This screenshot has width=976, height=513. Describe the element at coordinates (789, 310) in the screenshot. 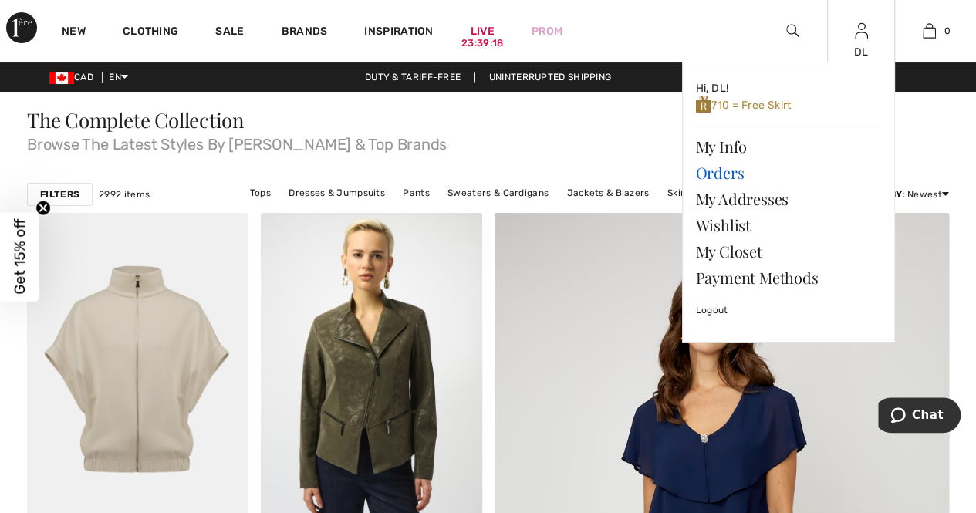

I see `a: Logout` at that location.